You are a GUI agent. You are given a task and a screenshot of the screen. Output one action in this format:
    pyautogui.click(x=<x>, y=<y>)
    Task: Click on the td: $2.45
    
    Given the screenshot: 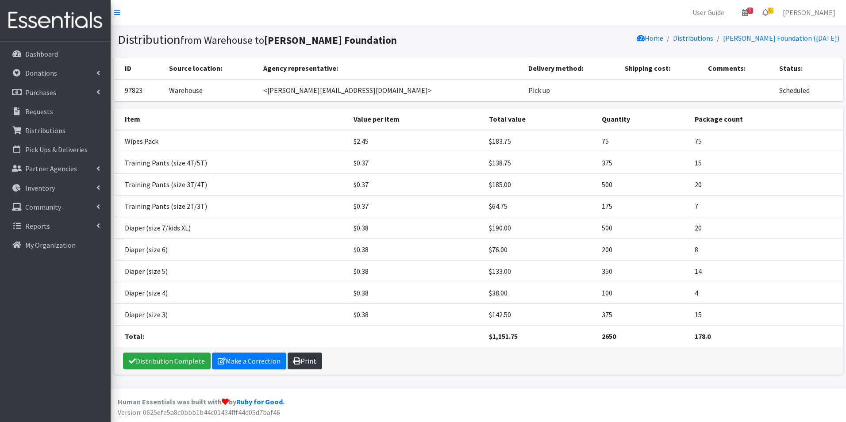 What is the action you would take?
    pyautogui.click(x=416, y=141)
    